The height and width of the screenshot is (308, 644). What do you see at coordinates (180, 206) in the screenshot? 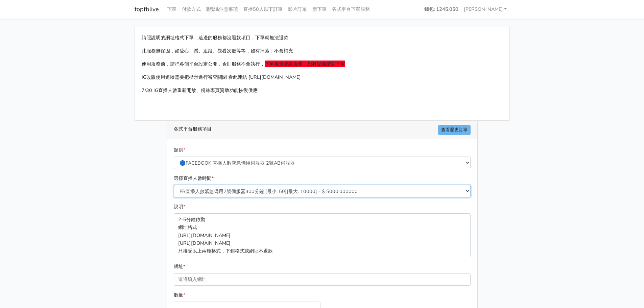
I see `label: 說明` at bounding box center [180, 206].